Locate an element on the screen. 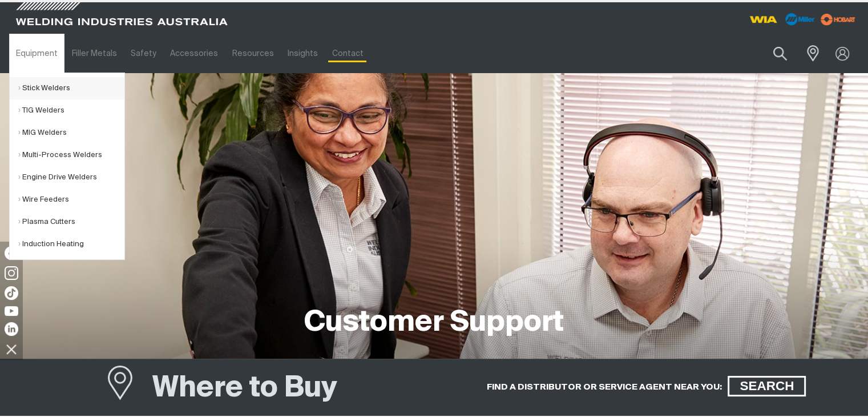  h1: Where to Buy is located at coordinates (245, 389).